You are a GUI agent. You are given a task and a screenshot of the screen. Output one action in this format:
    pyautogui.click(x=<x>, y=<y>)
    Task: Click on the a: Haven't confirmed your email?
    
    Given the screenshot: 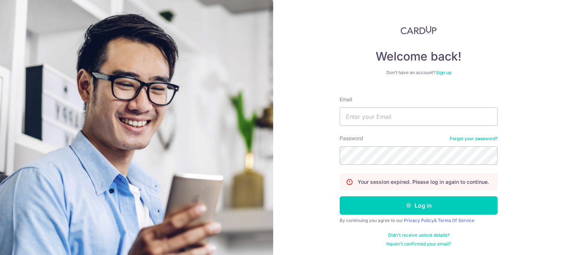 What is the action you would take?
    pyautogui.click(x=419, y=244)
    